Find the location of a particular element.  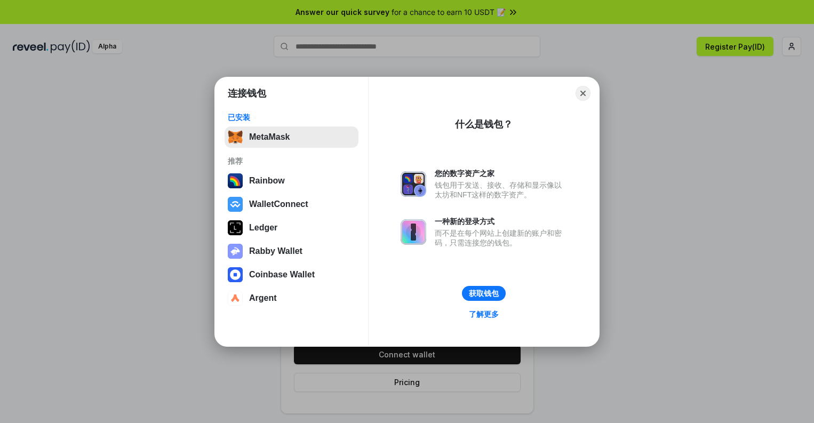

button: Rabby Wallet is located at coordinates (291, 251).